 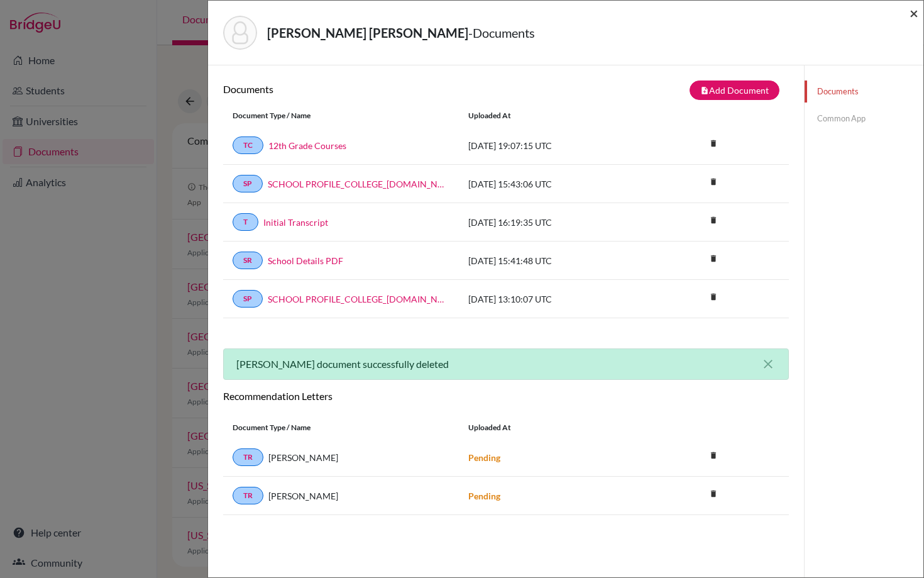 I want to click on h6: Recommendation Letters, so click(x=506, y=396).